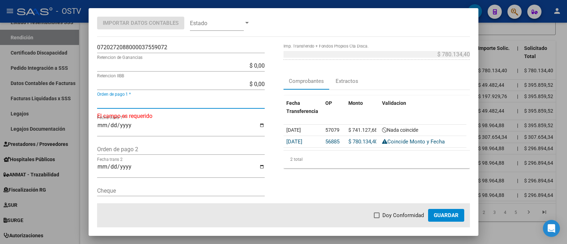 This screenshot has width=567, height=244. What do you see at coordinates (423, 107) in the screenshot?
I see `datatable-header-cell: Validacion` at bounding box center [423, 107].